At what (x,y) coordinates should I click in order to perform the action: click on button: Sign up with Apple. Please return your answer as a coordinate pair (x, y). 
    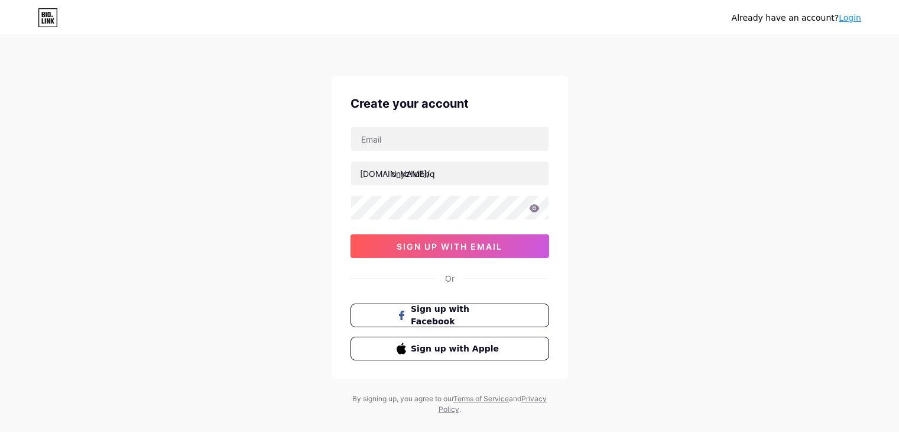
    Looking at the image, I should click on (450, 348).